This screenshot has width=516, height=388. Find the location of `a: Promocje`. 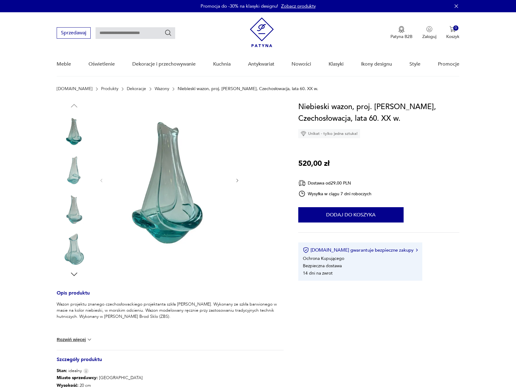

a: Promocje is located at coordinates (449, 64).